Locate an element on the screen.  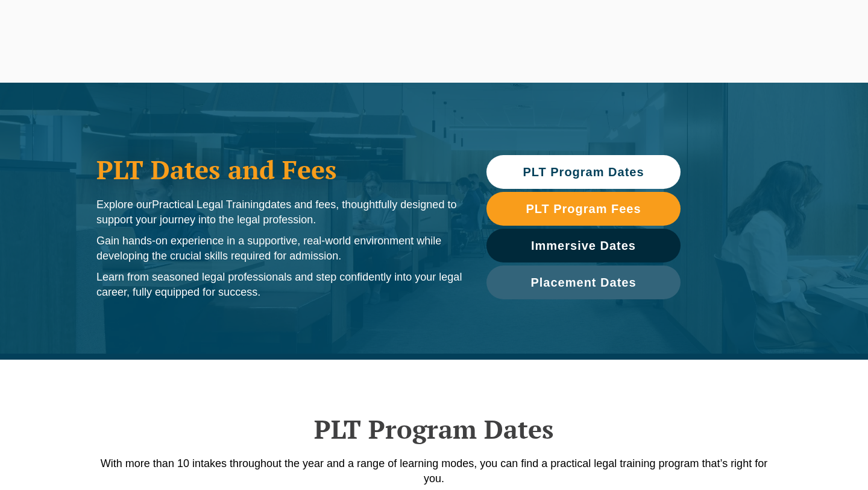
p: Explore our dates and fees, thoughtfully designed to support your journey into the legal profession. is located at coordinates (279, 213).